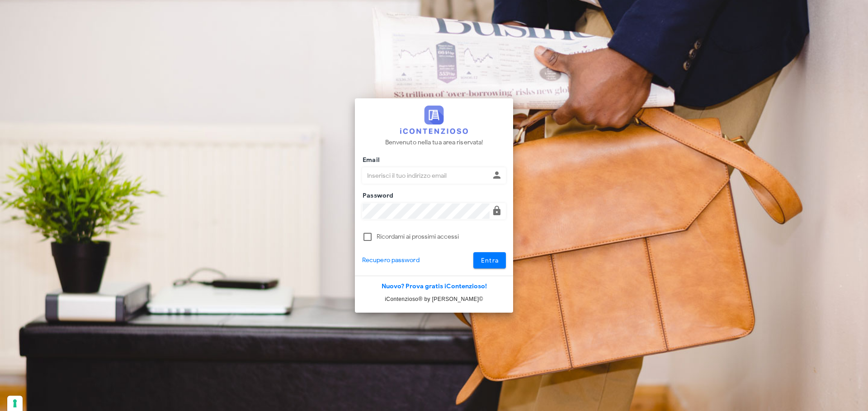 The image size is (868, 411). Describe the element at coordinates (426, 176) in the screenshot. I see `input: Inserisci il tuo indirizzo email` at that location.